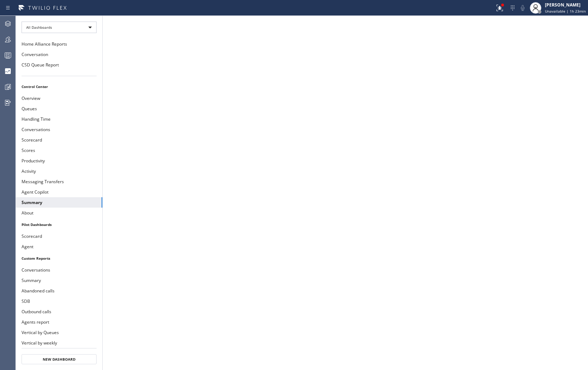 The height and width of the screenshot is (370, 588). I want to click on button: Activity, so click(59, 171).